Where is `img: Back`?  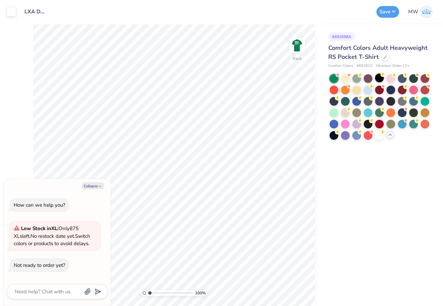 img: Back is located at coordinates (297, 46).